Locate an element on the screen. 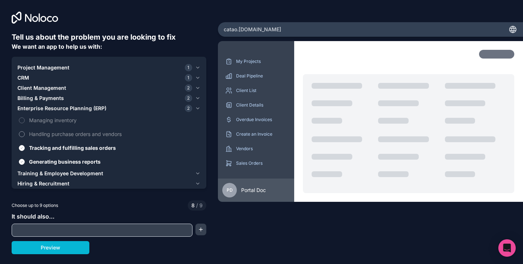 Image resolution: width=523 pixels, height=264 pixels. span: Project Management is located at coordinates (43, 68).